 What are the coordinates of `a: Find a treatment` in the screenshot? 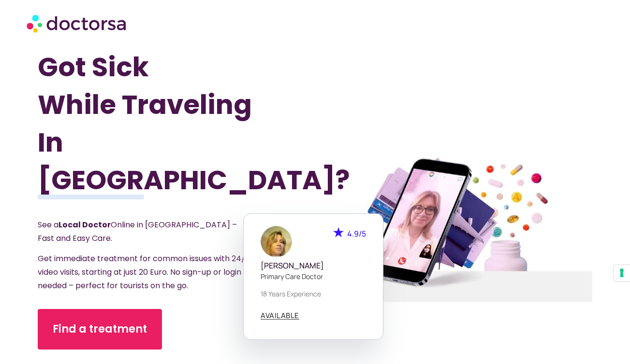 It's located at (99, 330).